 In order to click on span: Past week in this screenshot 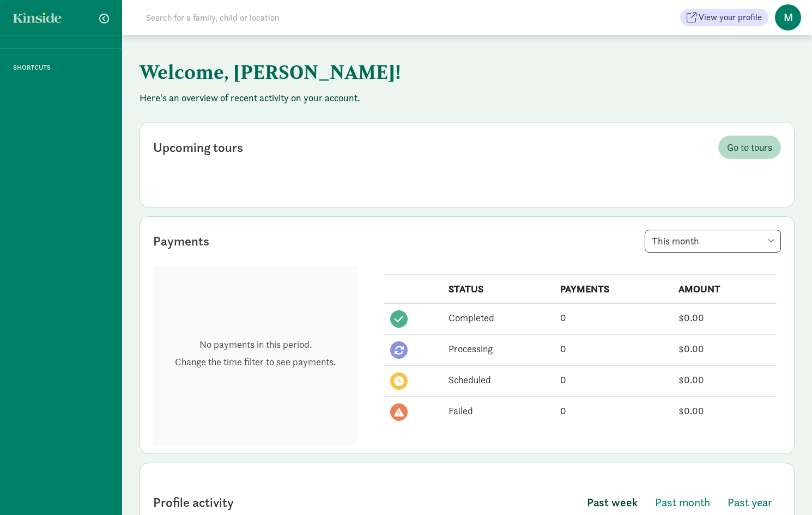, I will do `click(612, 503)`.